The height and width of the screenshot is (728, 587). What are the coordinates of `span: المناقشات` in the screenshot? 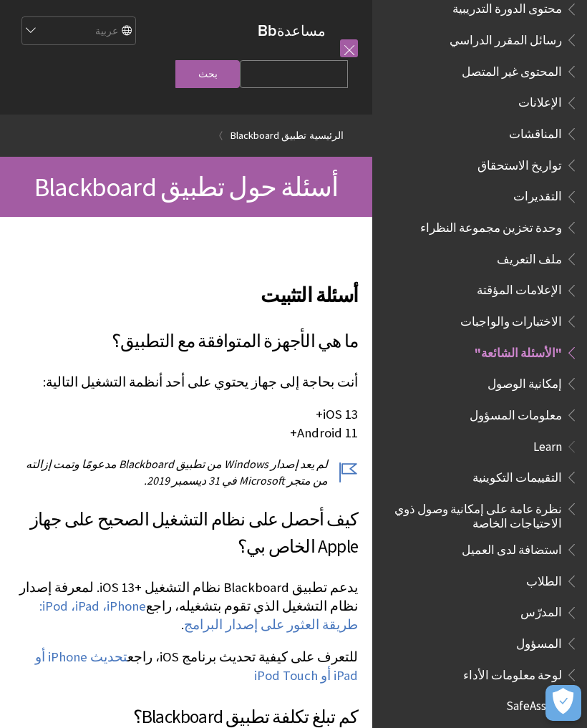 It's located at (535, 131).